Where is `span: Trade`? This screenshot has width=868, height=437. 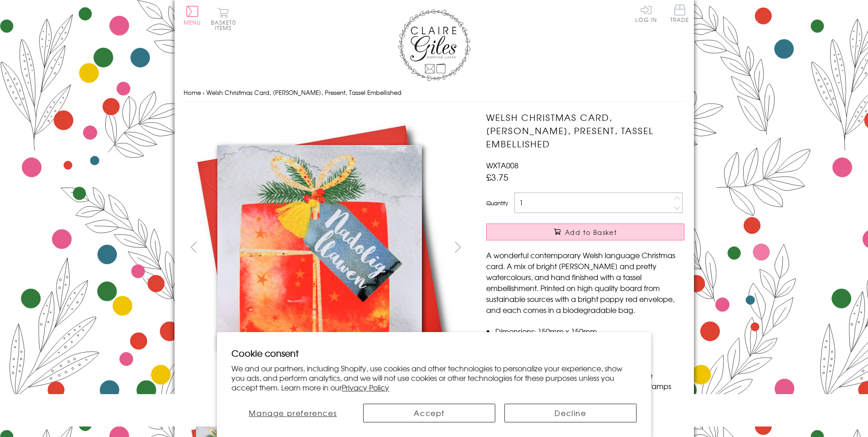 span: Trade is located at coordinates (680, 13).